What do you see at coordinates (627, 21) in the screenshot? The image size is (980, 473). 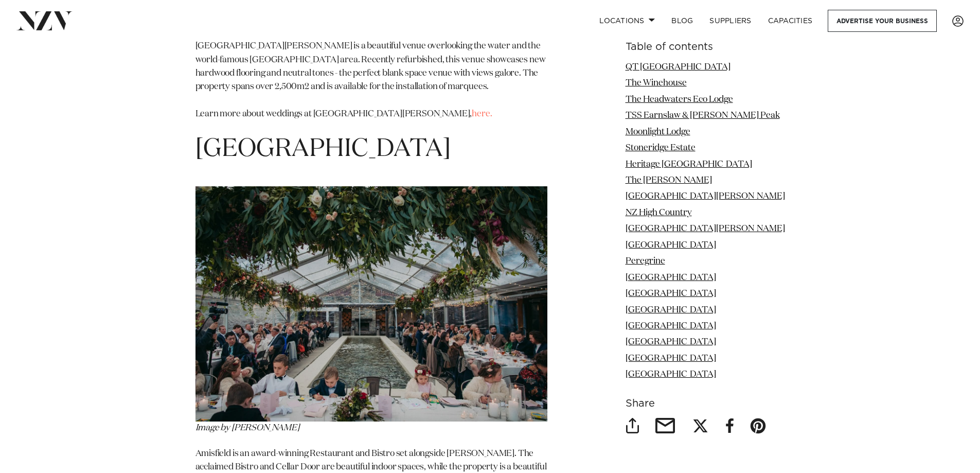 I see `a: Locations` at bounding box center [627, 21].